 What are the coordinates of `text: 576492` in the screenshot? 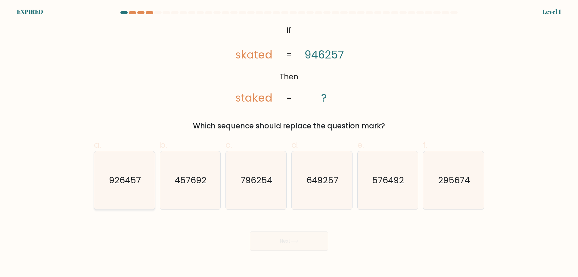 It's located at (389, 180).